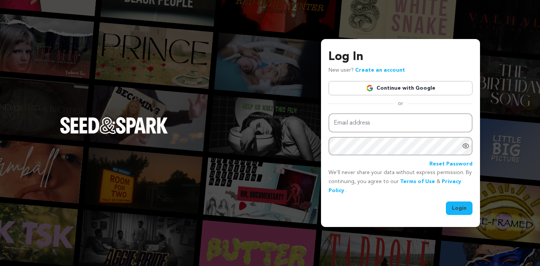 This screenshot has width=540, height=266. I want to click on p: We’ll never share your data without express permission. By continuing, you agree to our & ., so click(401, 182).